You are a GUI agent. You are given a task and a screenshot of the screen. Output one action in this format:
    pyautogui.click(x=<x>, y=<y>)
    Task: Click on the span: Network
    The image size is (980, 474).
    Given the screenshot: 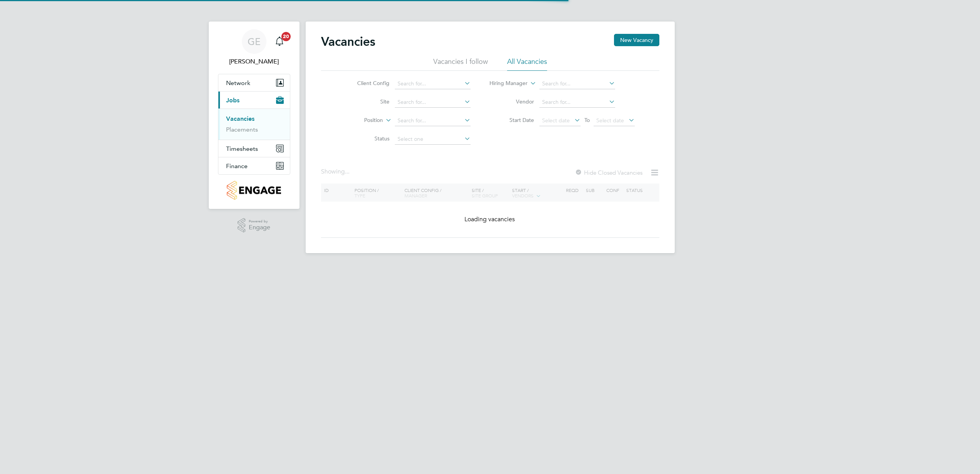 What is the action you would take?
    pyautogui.click(x=238, y=83)
    